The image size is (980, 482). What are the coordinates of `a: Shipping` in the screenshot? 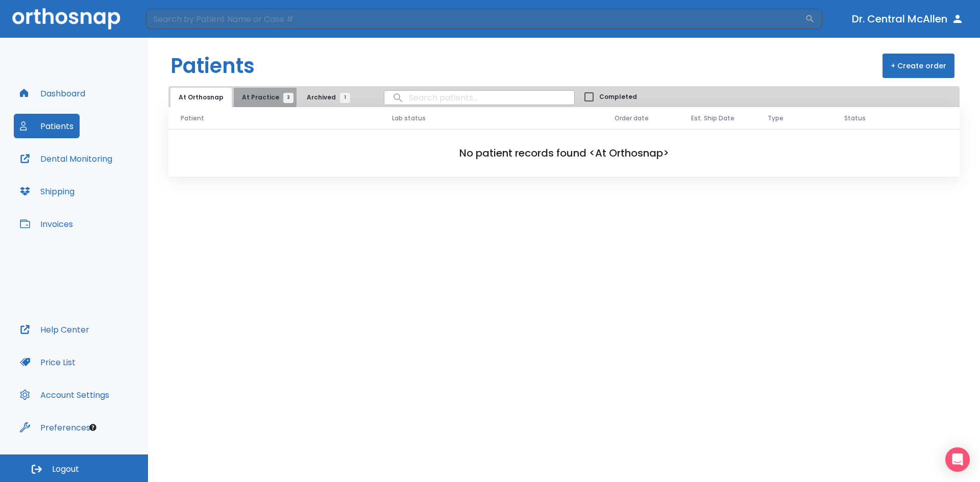 It's located at (47, 192).